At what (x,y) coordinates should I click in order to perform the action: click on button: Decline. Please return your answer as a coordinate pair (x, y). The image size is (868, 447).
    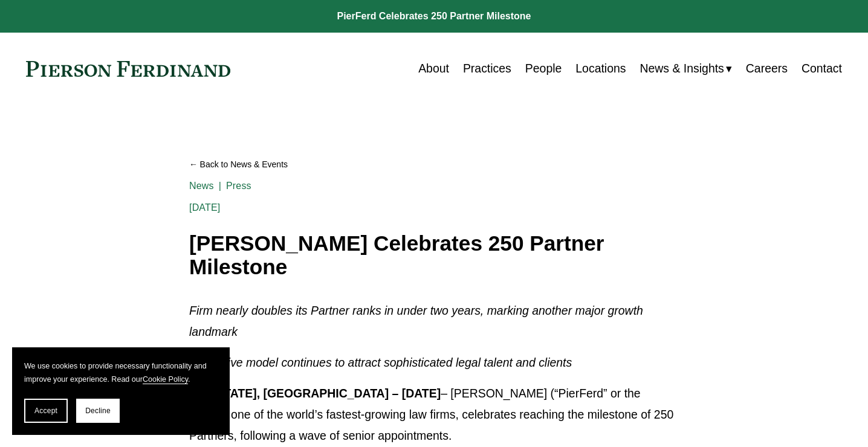
    Looking at the image, I should click on (98, 411).